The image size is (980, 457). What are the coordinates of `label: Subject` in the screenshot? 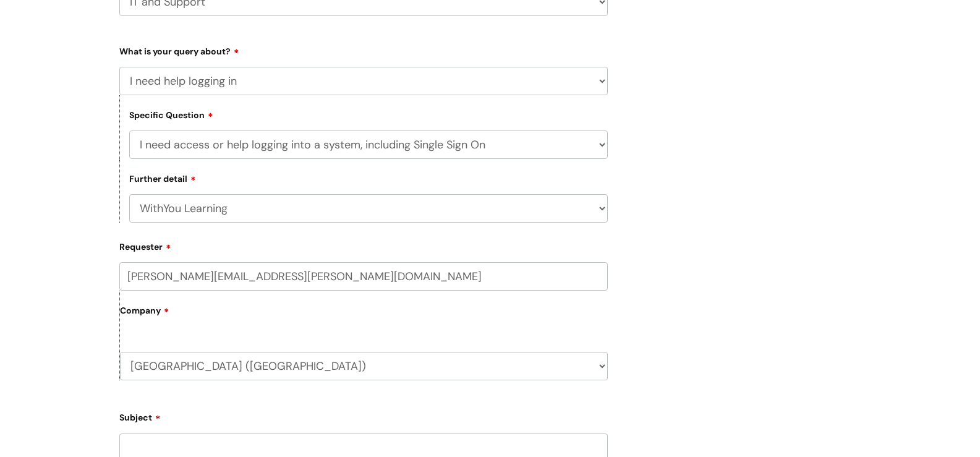 It's located at (363, 416).